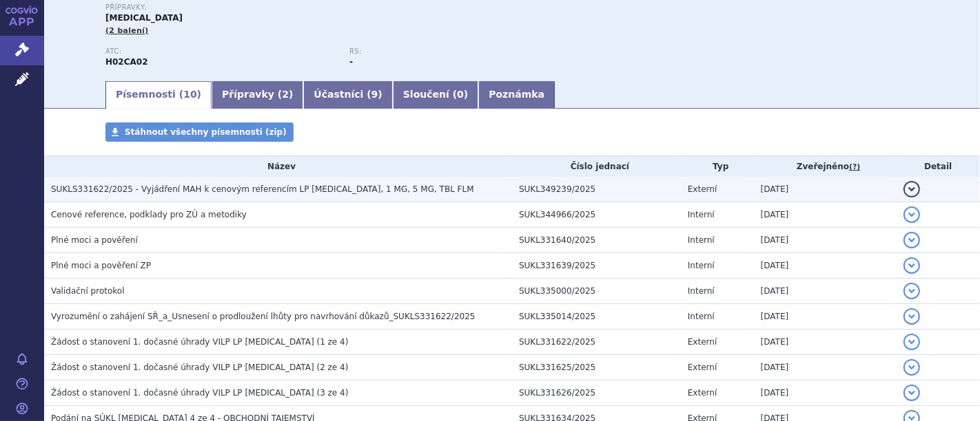 The image size is (980, 421). I want to click on th: Název, so click(278, 167).